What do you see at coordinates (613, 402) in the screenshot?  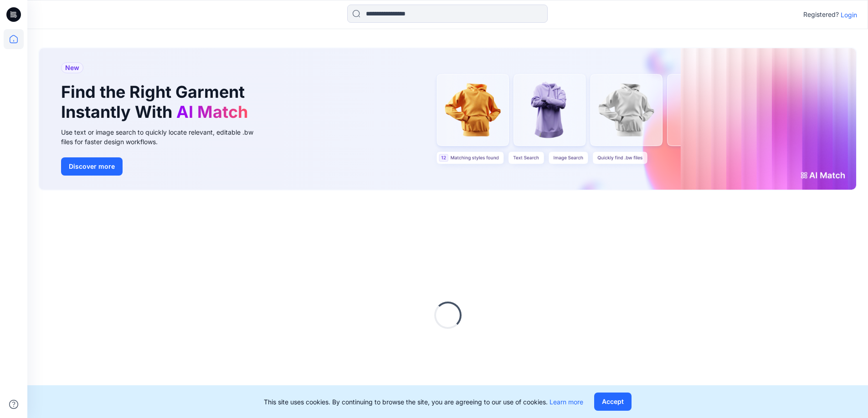 I see `button: Accept` at bounding box center [613, 402].